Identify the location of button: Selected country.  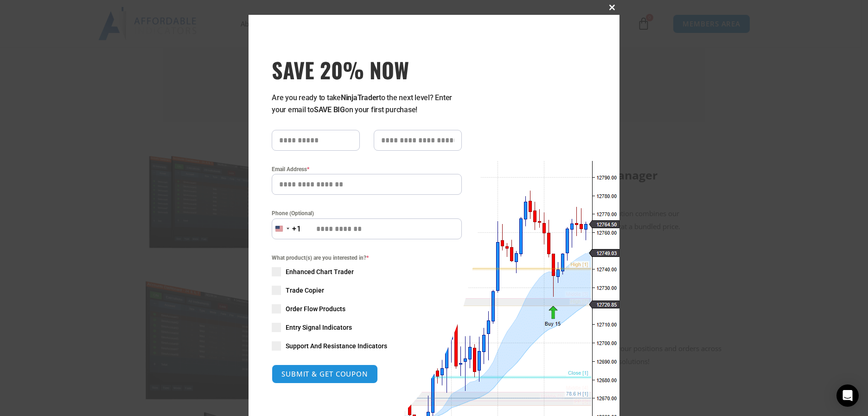
(287, 228).